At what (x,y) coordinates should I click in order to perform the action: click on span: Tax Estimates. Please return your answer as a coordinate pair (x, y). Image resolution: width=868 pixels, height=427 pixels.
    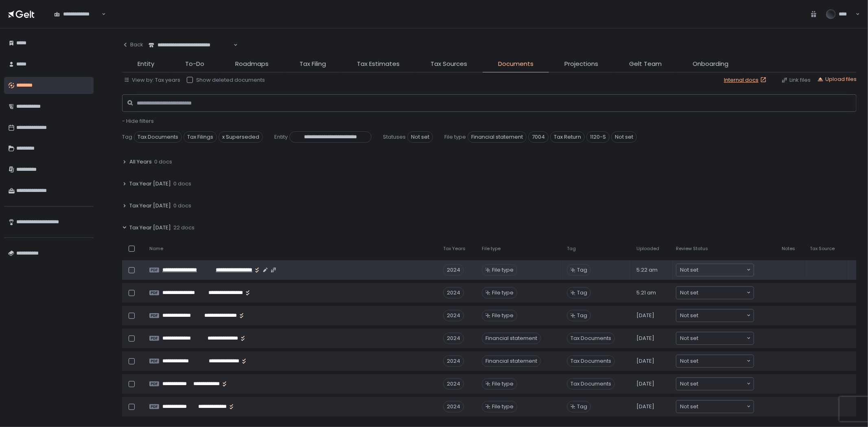
    Looking at the image, I should click on (378, 64).